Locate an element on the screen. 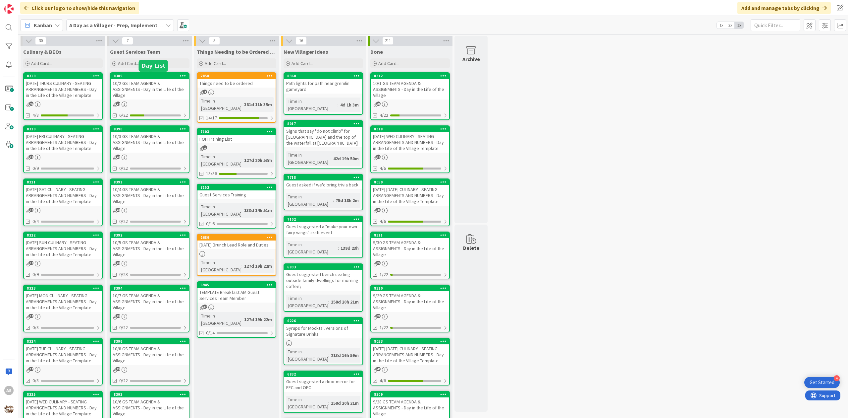 This screenshot has height=418, width=848. span: 4/6 is located at coordinates (383, 221).